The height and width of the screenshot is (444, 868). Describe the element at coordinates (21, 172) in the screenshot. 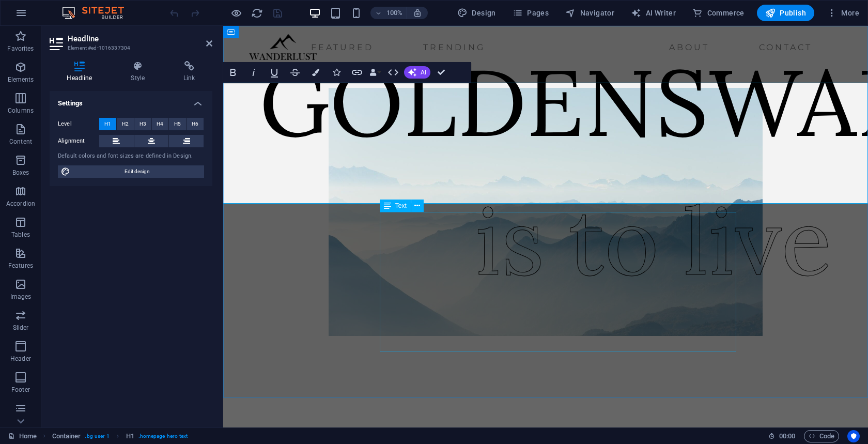

I see `p: Boxes` at that location.